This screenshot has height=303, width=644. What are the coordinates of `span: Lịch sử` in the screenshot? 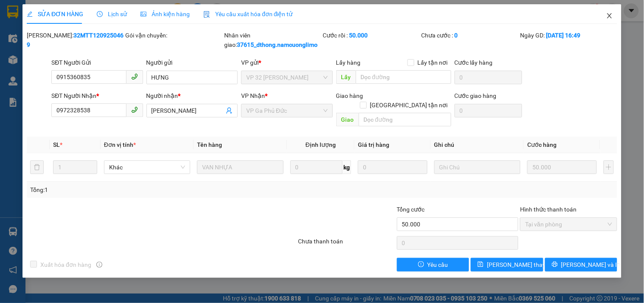 It's located at (111, 14).